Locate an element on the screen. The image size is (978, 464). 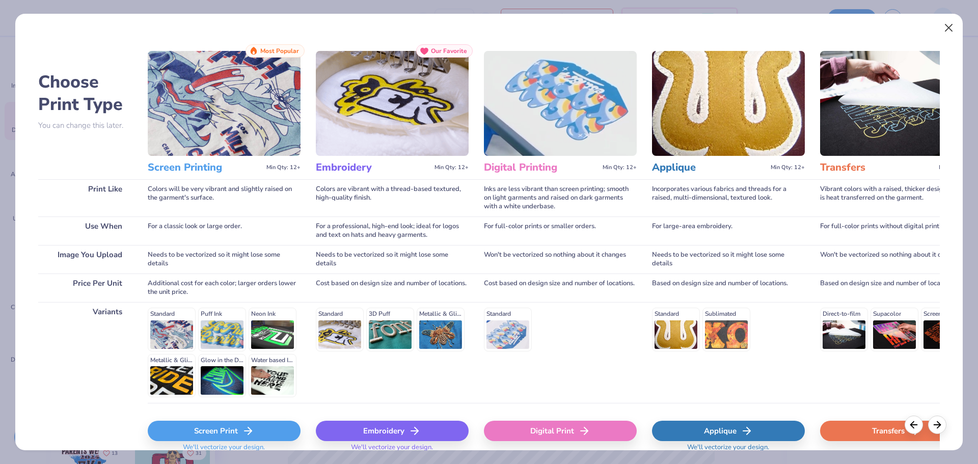
h3: Screen Printing is located at coordinates (205, 168).